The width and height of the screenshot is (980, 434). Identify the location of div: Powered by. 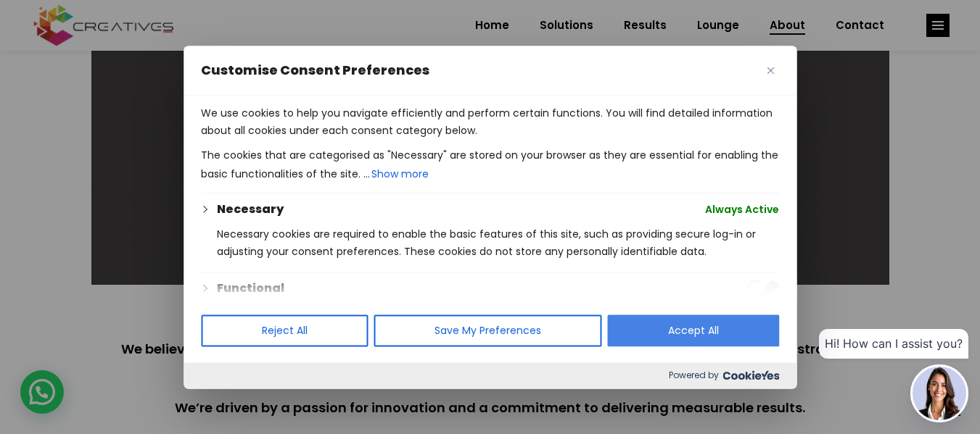
(490, 375).